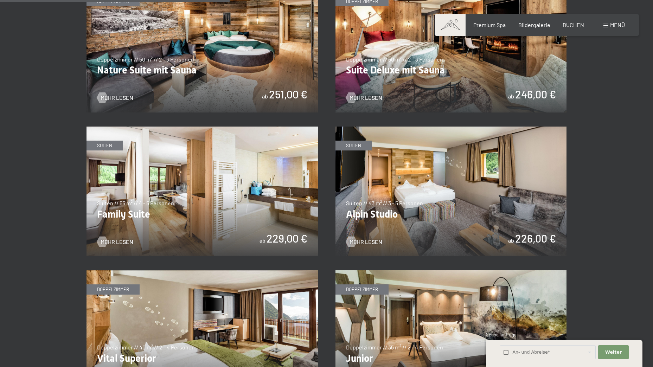  I want to click on button: Weiter, so click(613, 352).